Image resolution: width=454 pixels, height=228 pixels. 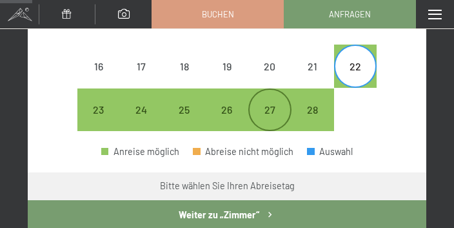 What do you see at coordinates (227, 23) in the screenshot?
I see `div: Thu Feb 12 2026` at bounding box center [227, 23].